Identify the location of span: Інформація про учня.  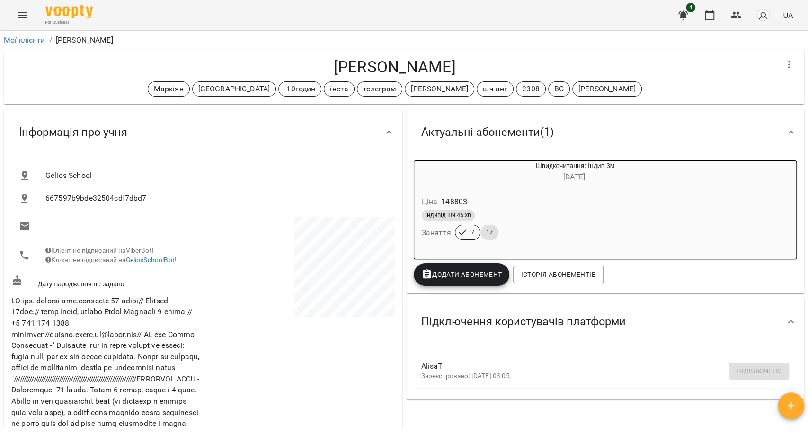
(73, 132).